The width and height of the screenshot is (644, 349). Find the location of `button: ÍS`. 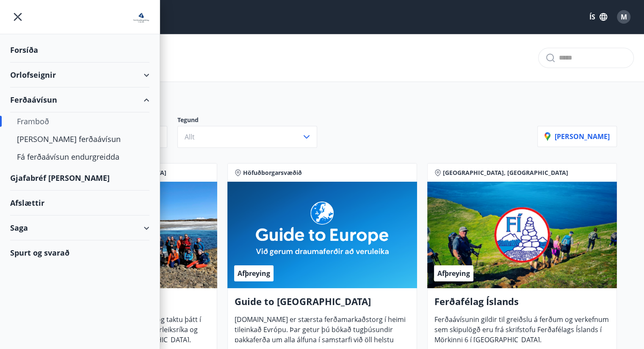

button: ÍS is located at coordinates (599, 17).